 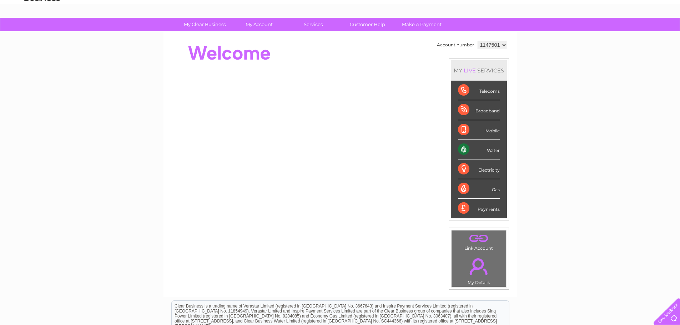 What do you see at coordinates (479, 169) in the screenshot?
I see `div: Electricity` at bounding box center [479, 169].